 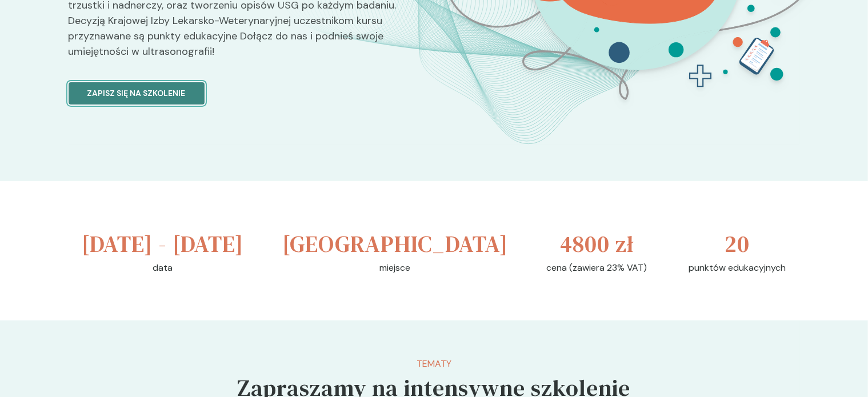 What do you see at coordinates (738, 268) in the screenshot?
I see `p: punktów edukacyjnych` at bounding box center [738, 268].